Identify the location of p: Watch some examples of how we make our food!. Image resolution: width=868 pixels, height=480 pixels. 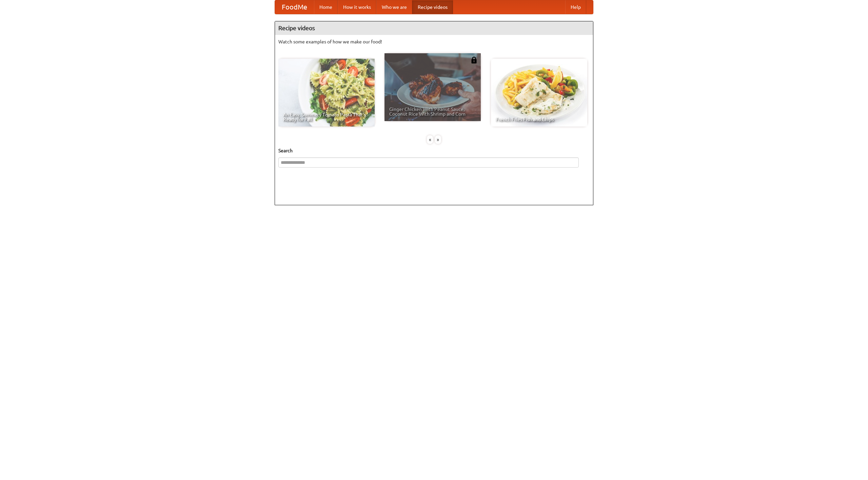
(434, 42).